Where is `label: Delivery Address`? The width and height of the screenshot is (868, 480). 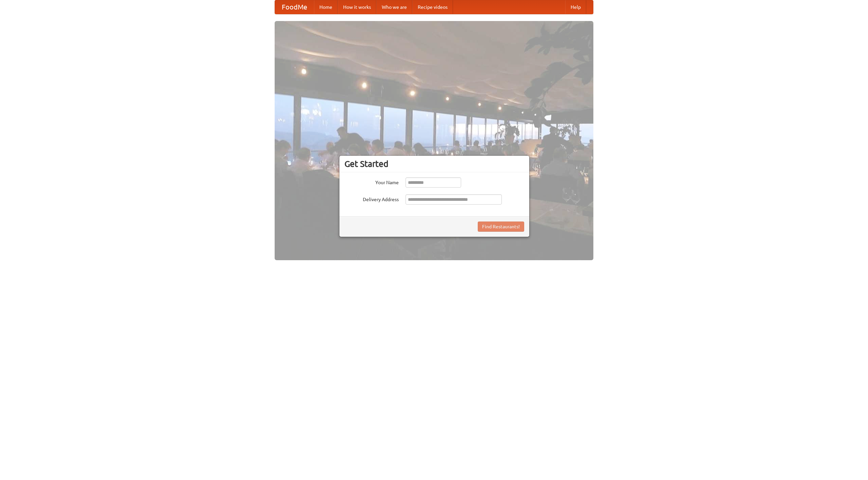
label: Delivery Address is located at coordinates (372, 198).